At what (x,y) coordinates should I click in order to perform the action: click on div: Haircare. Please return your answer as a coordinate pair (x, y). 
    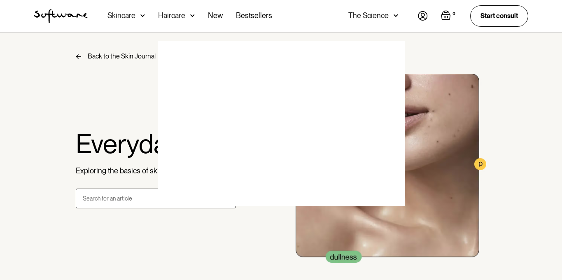
    Looking at the image, I should click on (172, 16).